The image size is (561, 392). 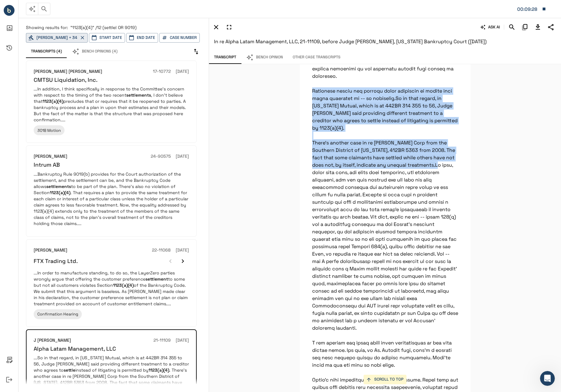 I want to click on button: SCROLL TO TOP, so click(x=385, y=380).